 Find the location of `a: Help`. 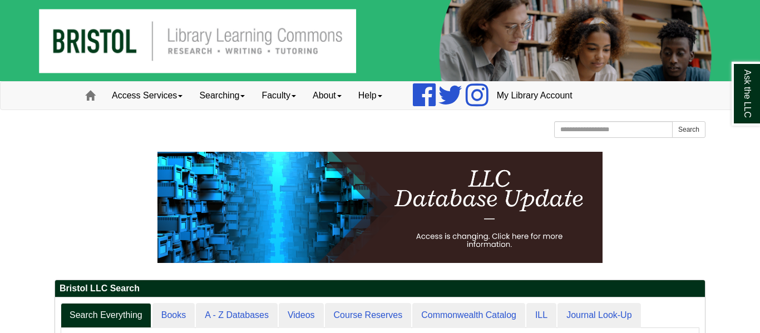

a: Help is located at coordinates (370, 96).